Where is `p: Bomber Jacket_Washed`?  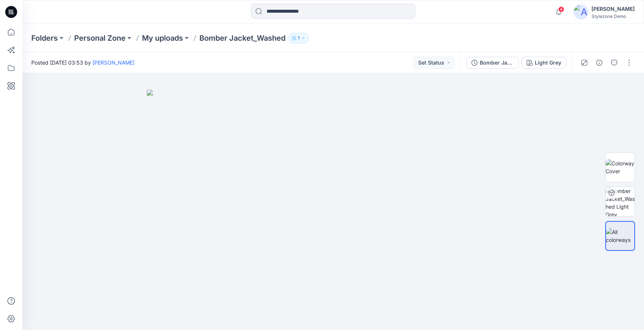 p: Bomber Jacket_Washed is located at coordinates (243, 38).